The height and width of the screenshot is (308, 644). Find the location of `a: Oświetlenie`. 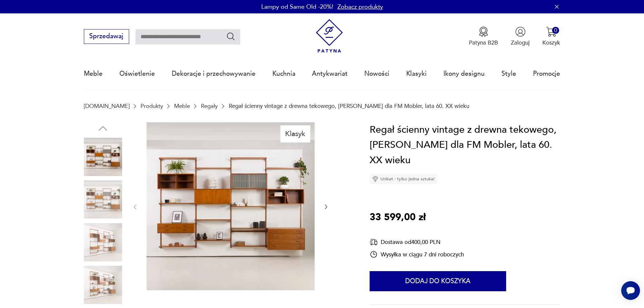

a: Oświetlenie is located at coordinates (137, 74).